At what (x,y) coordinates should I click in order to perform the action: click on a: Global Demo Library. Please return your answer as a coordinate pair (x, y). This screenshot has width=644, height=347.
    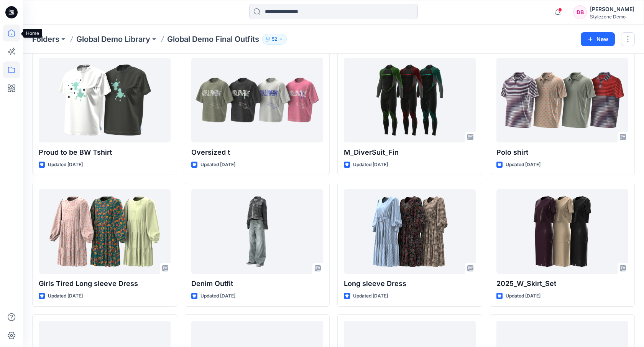
    Looking at the image, I should click on (113, 39).